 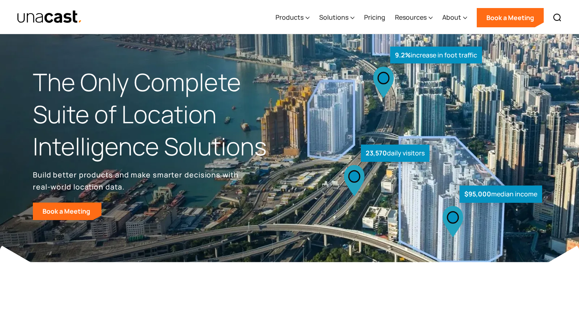 I want to click on p: Build better products and make smarter decisions with real-world location data., so click(x=137, y=180).